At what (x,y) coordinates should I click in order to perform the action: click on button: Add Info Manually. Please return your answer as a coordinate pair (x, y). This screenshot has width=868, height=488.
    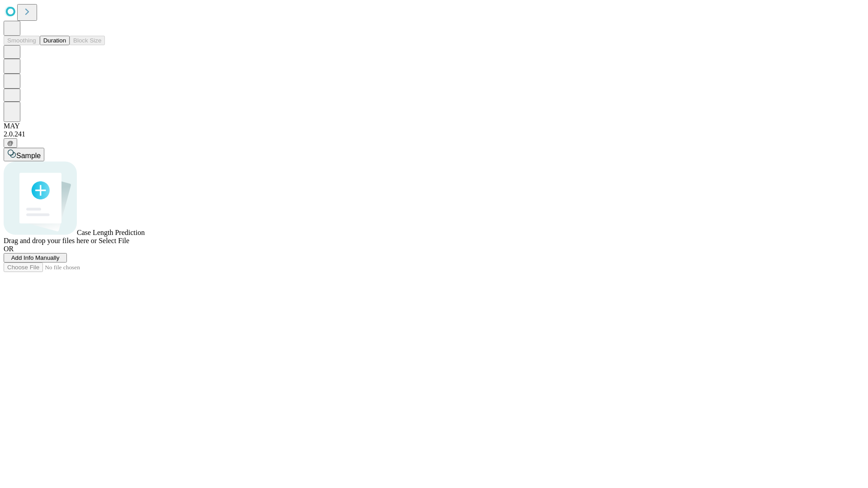
    Looking at the image, I should click on (35, 257).